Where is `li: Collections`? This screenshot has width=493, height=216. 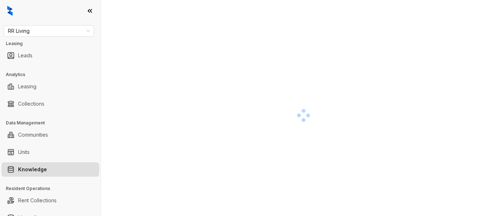
li: Collections is located at coordinates (50, 104).